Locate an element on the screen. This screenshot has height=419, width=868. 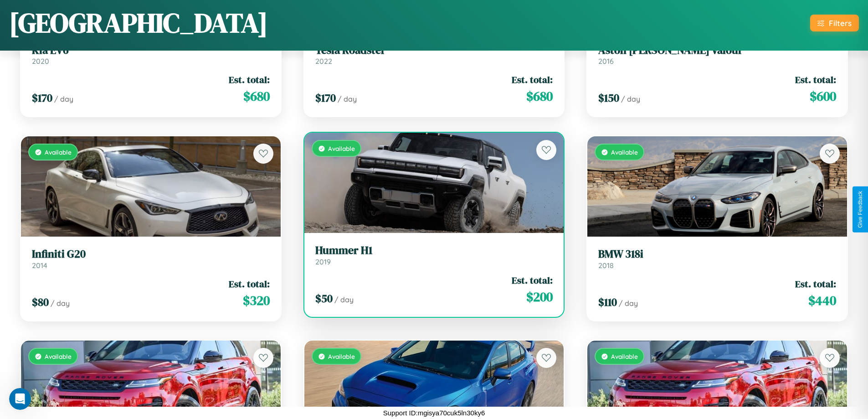
a: BMW 318i2018 is located at coordinates (718, 259).